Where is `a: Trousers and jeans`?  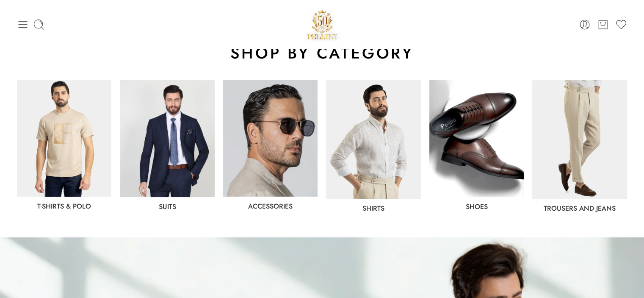
a: Trousers and jeans is located at coordinates (580, 208).